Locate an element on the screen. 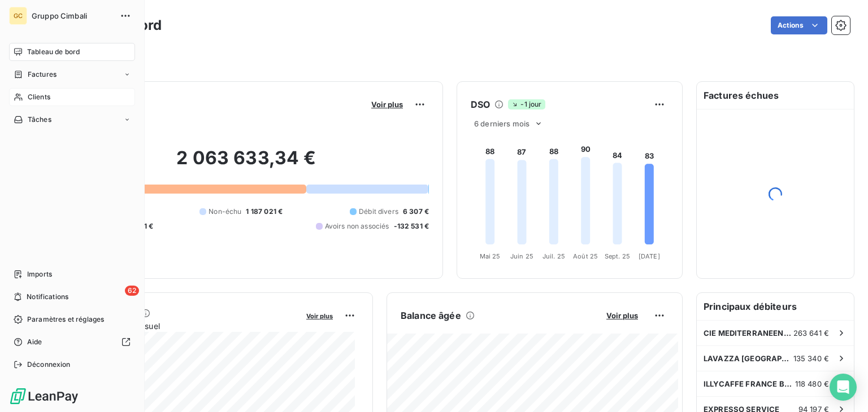 The width and height of the screenshot is (868, 412). span: Gruppo Cimbali is located at coordinates (72, 16).